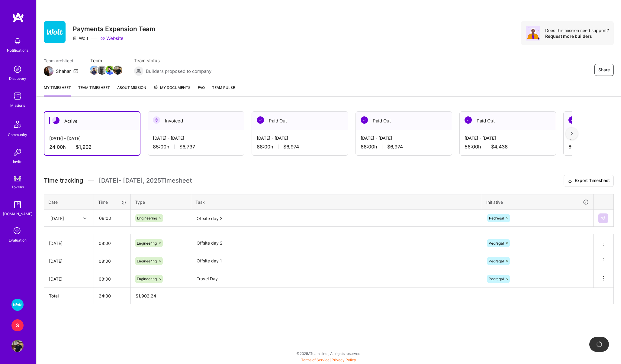 This screenshot has height=364, width=621. What do you see at coordinates (508, 147) in the screenshot?
I see `div: 56:00 h` at bounding box center [508, 147].